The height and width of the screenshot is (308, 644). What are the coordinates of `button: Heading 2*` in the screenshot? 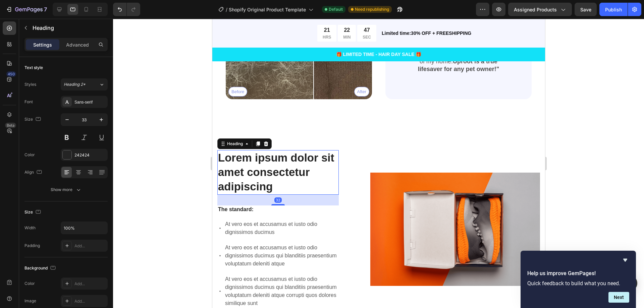 It's located at (84, 85).